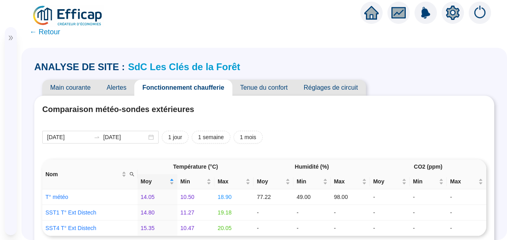 The image size is (507, 240). What do you see at coordinates (116, 88) in the screenshot?
I see `span: Alertes` at bounding box center [116, 88].